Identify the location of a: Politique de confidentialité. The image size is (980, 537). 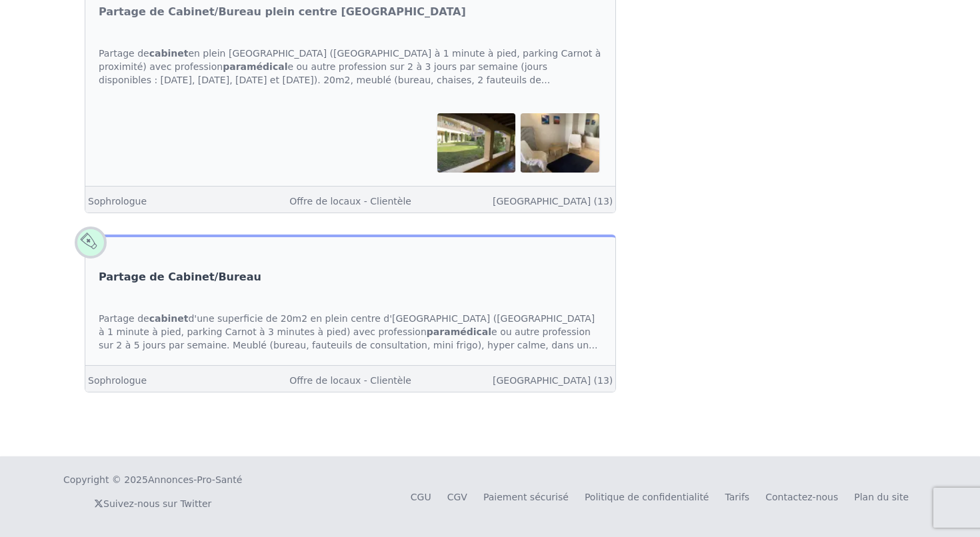
(647, 497).